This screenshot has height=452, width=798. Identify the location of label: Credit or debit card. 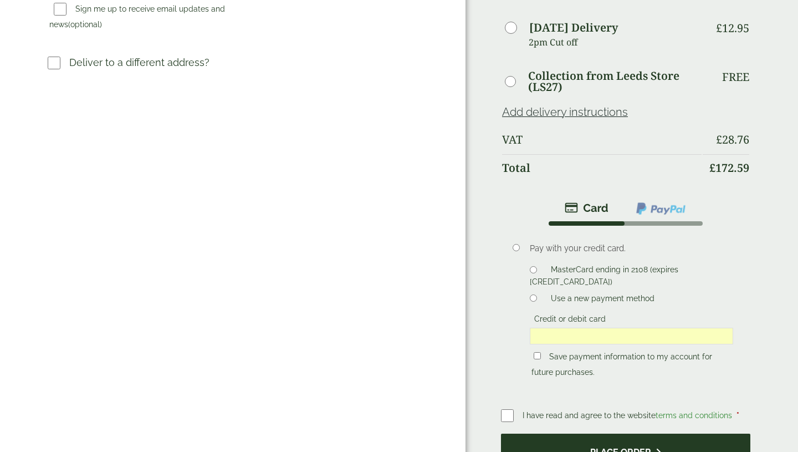
(570, 320).